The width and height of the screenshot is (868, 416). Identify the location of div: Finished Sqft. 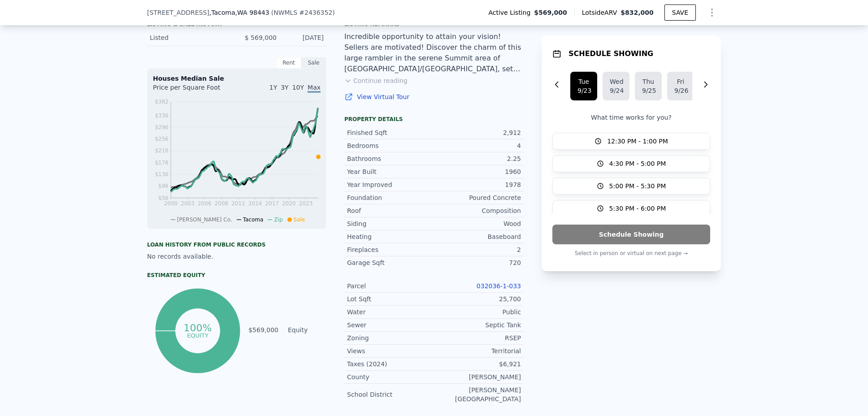
(390, 133).